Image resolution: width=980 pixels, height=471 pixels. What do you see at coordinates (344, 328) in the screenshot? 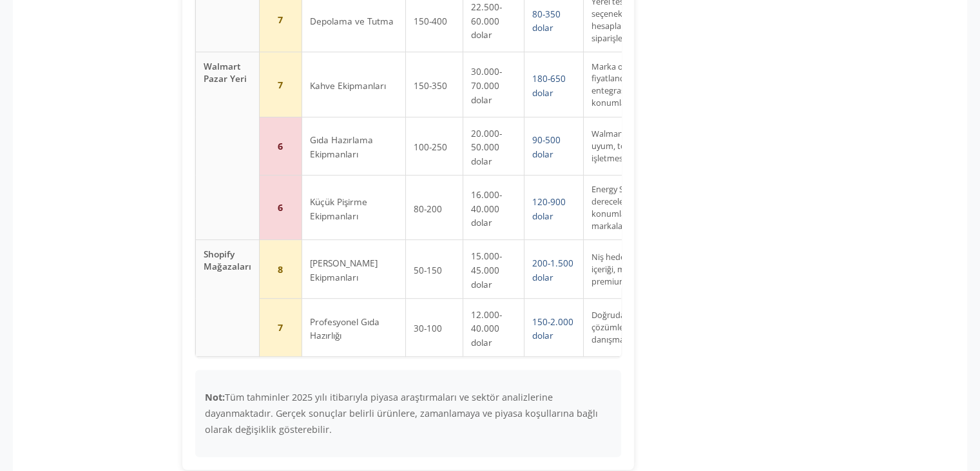
I see `font: Profesyonel Gıda Hazırlığı` at bounding box center [344, 328].